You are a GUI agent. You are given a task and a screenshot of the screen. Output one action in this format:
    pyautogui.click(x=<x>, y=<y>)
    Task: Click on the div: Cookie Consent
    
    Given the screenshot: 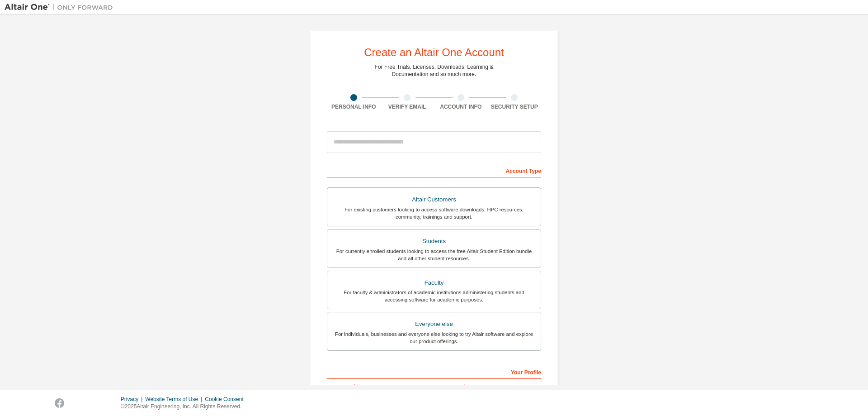 What is the action you would take?
    pyautogui.click(x=227, y=399)
    